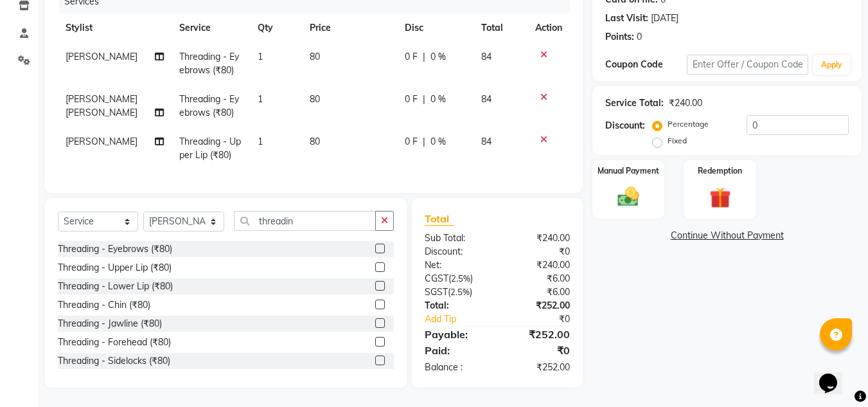 Image resolution: width=868 pixels, height=407 pixels. I want to click on div: Net:, so click(456, 265).